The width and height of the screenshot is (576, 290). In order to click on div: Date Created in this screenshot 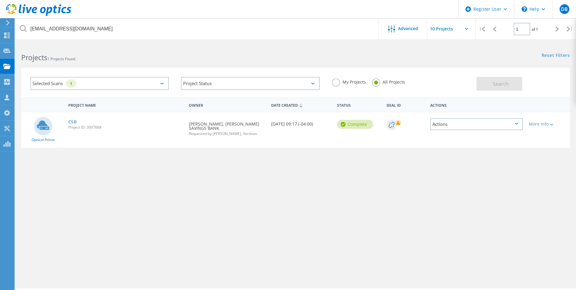, I will do `click(301, 105)`.